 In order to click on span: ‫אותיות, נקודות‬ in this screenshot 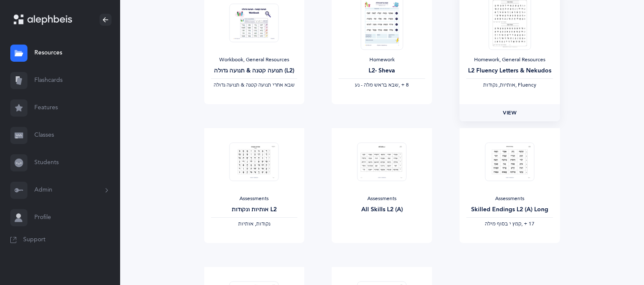, I will do `click(499, 85)`.